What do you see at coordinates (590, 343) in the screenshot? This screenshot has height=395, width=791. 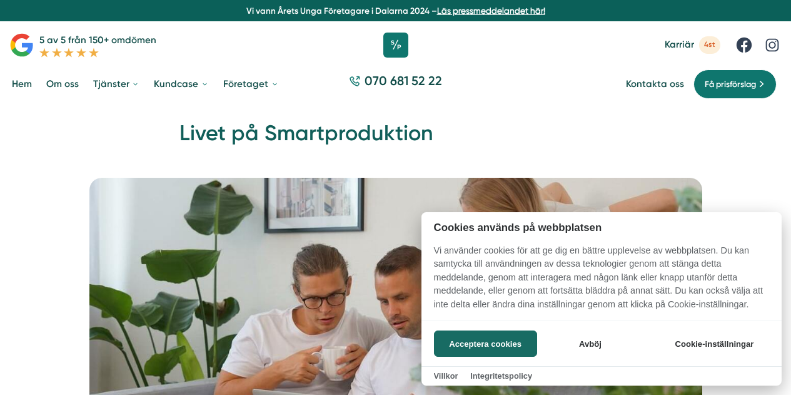 I see `button: Avböj` at bounding box center [590, 343].